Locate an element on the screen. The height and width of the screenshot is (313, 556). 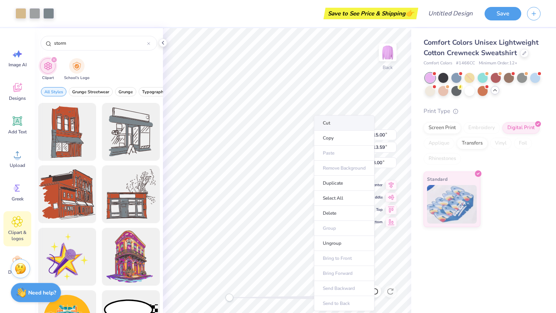
div: Back is located at coordinates (388, 68).